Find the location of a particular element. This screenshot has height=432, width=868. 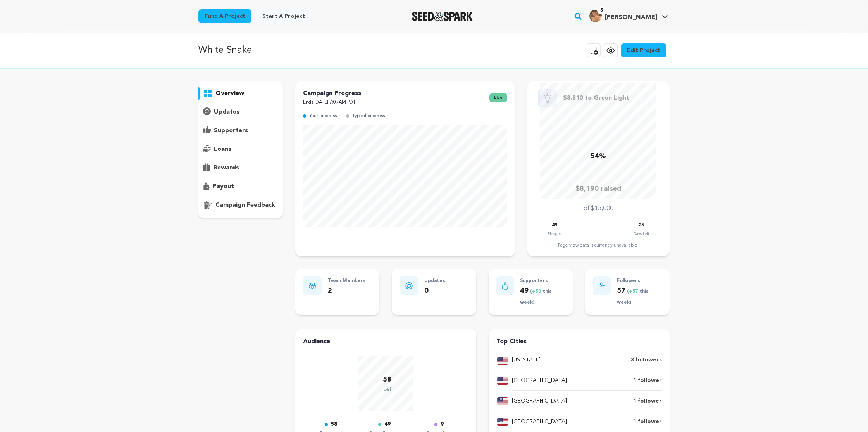

p: Team Members is located at coordinates (347, 281).